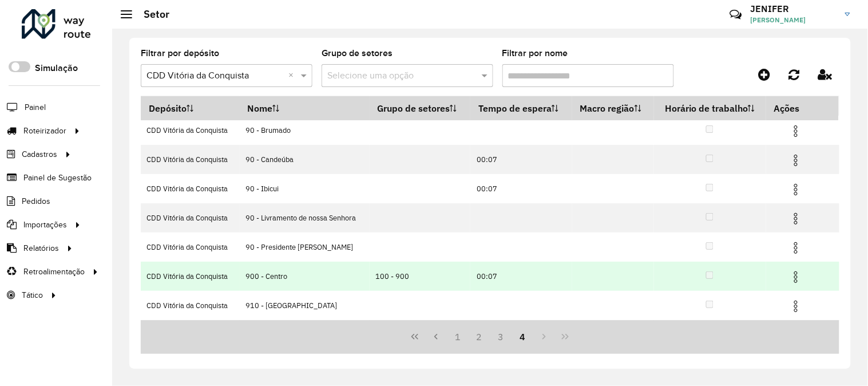 This screenshot has width=868, height=386. What do you see at coordinates (480, 336) in the screenshot?
I see `button: 2` at bounding box center [480, 336].